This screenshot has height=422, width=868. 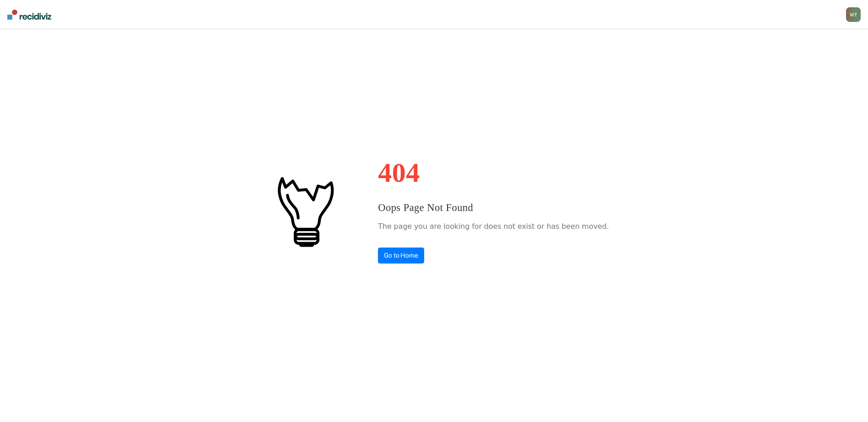 I want to click on a: Go to Home, so click(x=401, y=256).